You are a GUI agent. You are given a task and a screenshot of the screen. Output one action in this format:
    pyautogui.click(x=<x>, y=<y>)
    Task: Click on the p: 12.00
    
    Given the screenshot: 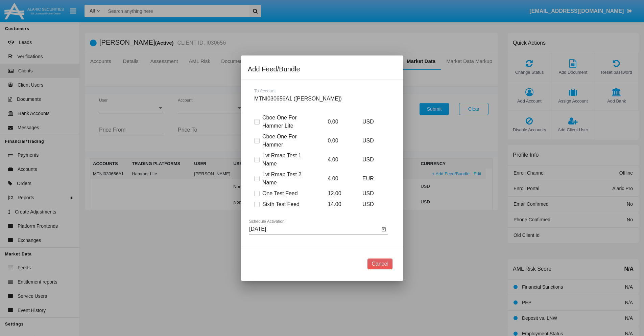 What is the action you would take?
    pyautogui.click(x=338, y=194)
    